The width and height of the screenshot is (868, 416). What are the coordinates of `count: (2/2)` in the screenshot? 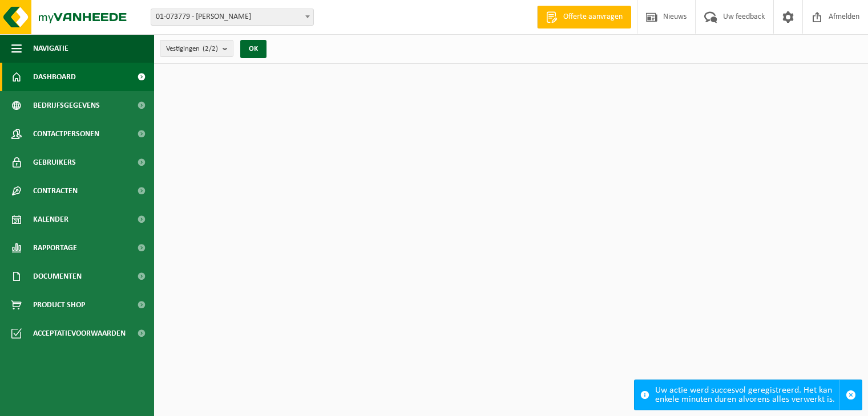 It's located at (210, 48).